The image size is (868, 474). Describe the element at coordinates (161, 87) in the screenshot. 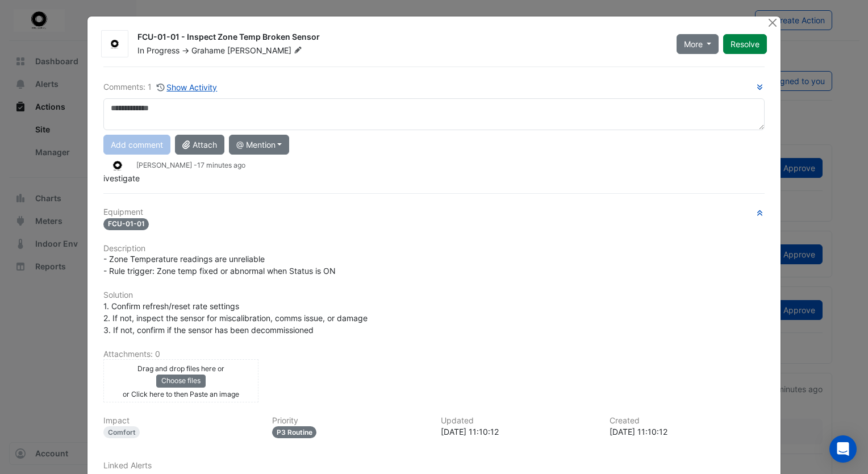

I see `div: Comments: 1` at that location.